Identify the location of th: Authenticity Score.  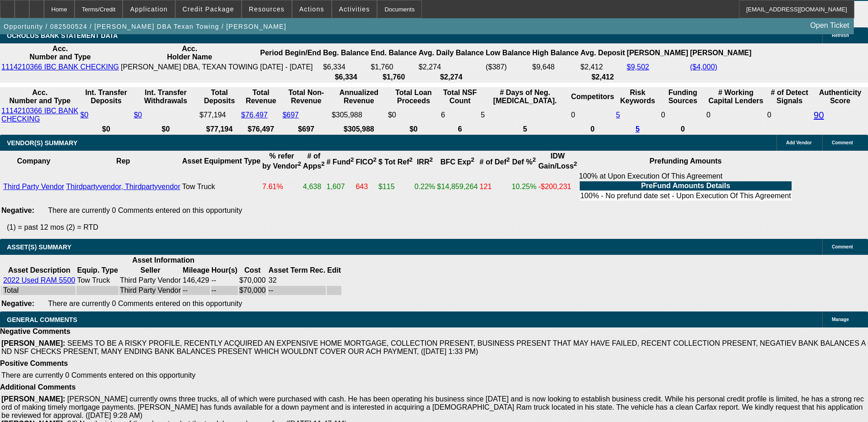
(840, 97).